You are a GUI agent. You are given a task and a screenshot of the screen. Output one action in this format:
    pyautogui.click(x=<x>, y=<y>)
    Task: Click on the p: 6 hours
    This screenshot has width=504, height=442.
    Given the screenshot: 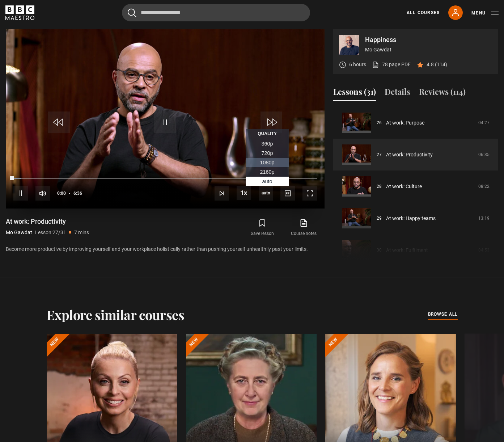 What is the action you would take?
    pyautogui.click(x=357, y=64)
    